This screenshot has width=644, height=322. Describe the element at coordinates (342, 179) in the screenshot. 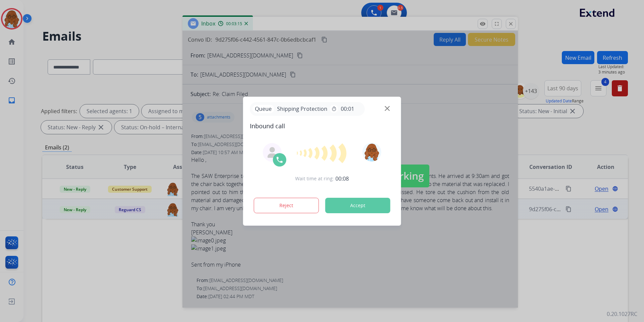

I see `span: 00:08` at that location.